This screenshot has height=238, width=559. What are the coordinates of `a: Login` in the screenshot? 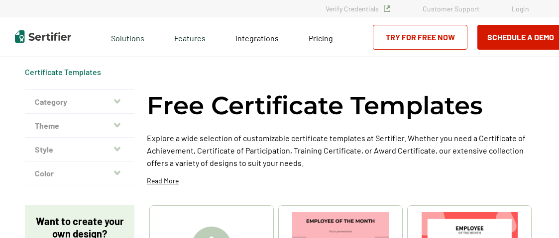 It's located at (520, 8).